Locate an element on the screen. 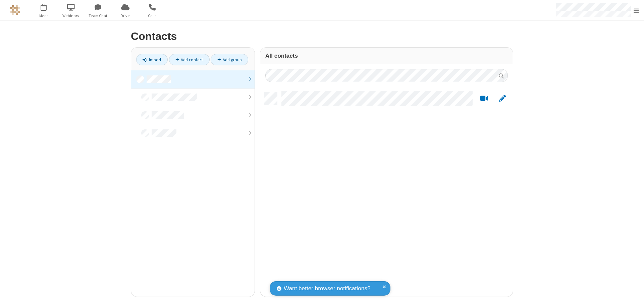 The height and width of the screenshot is (307, 644). div: grid is located at coordinates (386, 192).